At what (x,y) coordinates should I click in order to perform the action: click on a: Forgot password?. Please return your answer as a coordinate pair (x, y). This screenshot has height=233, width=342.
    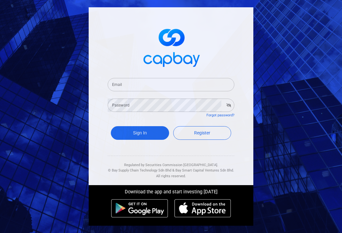
    Looking at the image, I should click on (220, 115).